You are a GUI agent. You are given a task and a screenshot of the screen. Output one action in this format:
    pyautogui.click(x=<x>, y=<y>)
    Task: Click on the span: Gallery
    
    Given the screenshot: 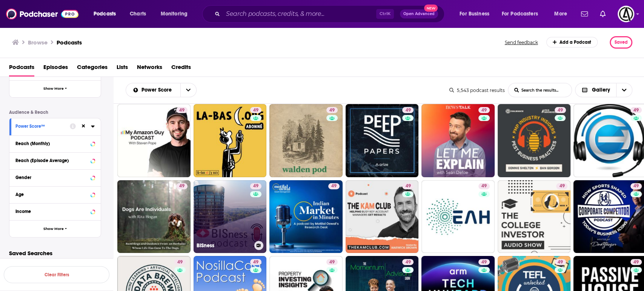 What is the action you would take?
    pyautogui.click(x=601, y=90)
    